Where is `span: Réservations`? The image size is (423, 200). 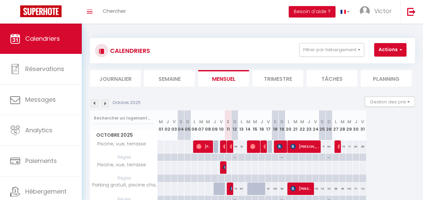 span: Réservations is located at coordinates (45, 69).